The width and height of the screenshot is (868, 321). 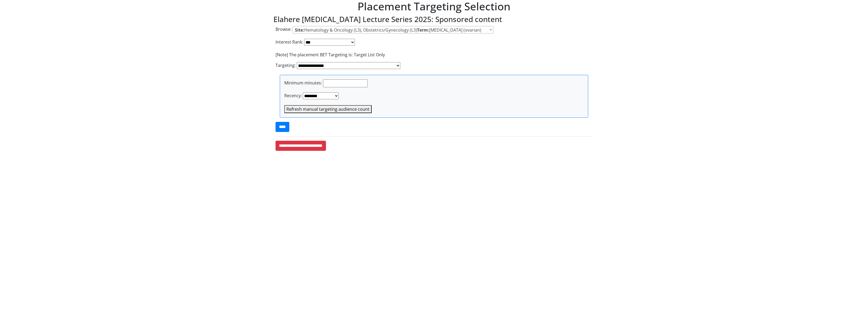 I want to click on strong: Term:, so click(x=423, y=30).